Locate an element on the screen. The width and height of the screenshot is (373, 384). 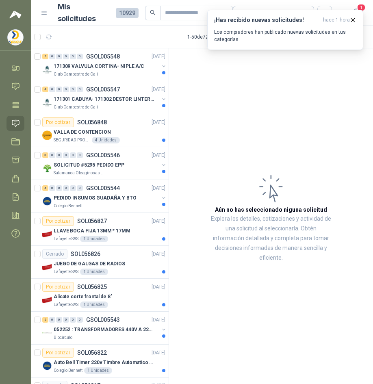
div: 1 - 50 de 7287 is located at coordinates (214, 37).